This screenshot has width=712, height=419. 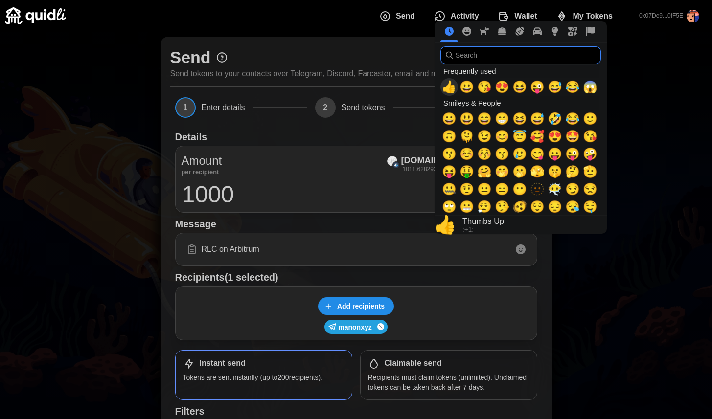 I want to click on h1: Instant send, so click(x=223, y=363).